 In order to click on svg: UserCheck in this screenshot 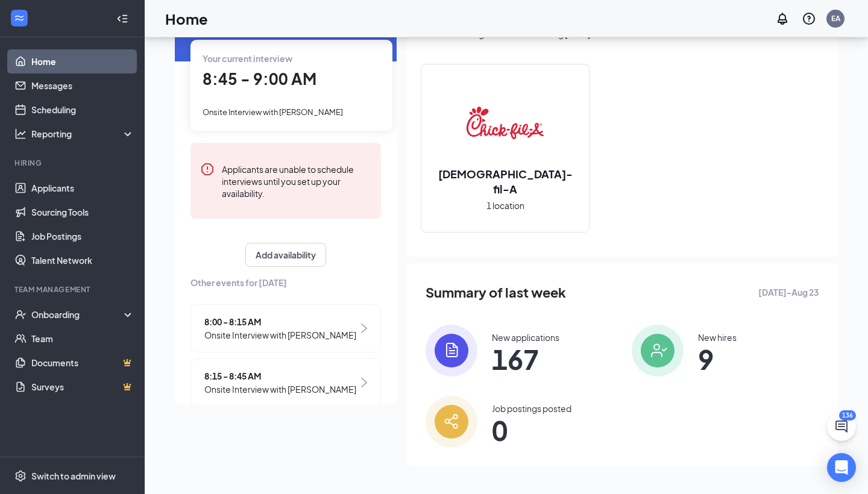, I will do `click(21, 315)`.